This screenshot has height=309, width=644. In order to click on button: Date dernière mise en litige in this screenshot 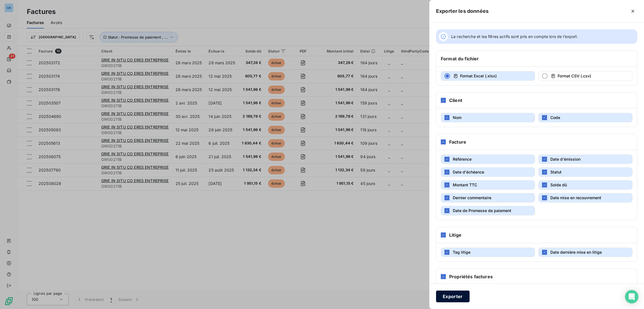, I will do `click(585, 253)`.